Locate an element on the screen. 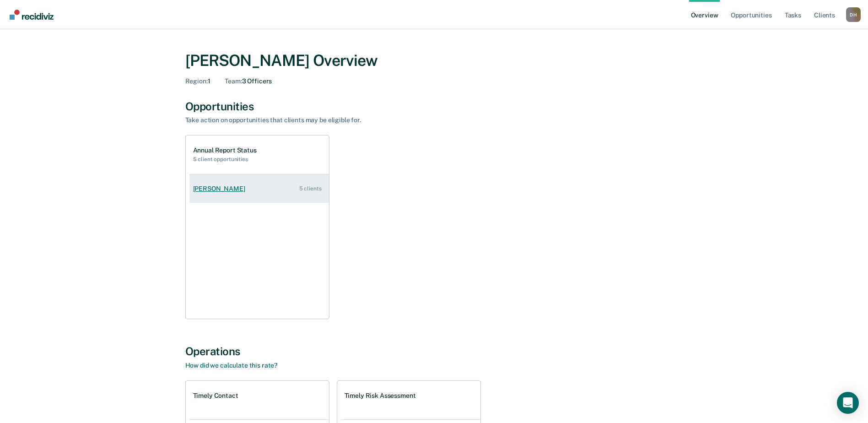  button: Profile dropdown button is located at coordinates (854, 15).